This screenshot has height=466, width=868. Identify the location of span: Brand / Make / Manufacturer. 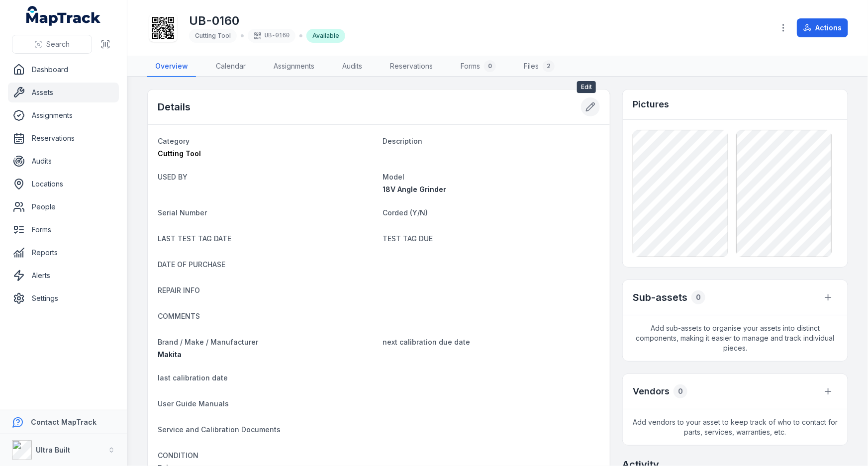
(208, 342).